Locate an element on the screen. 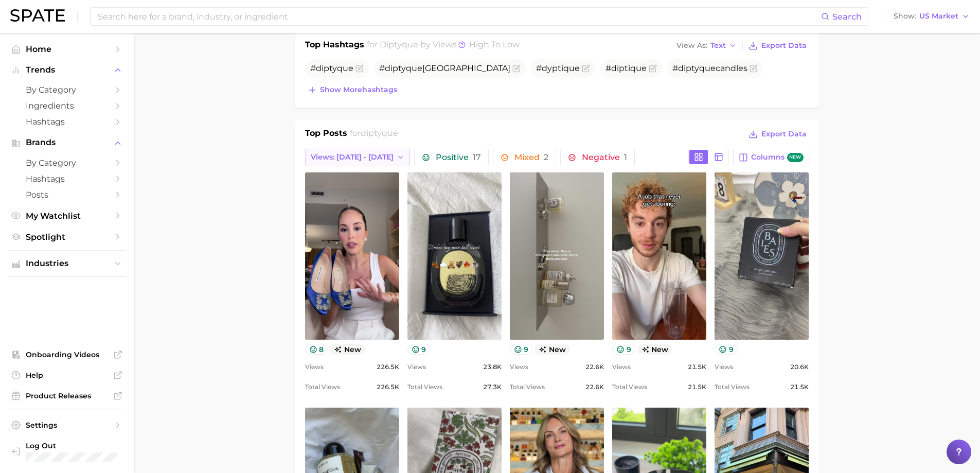  span: 23.8k is located at coordinates (492, 367).